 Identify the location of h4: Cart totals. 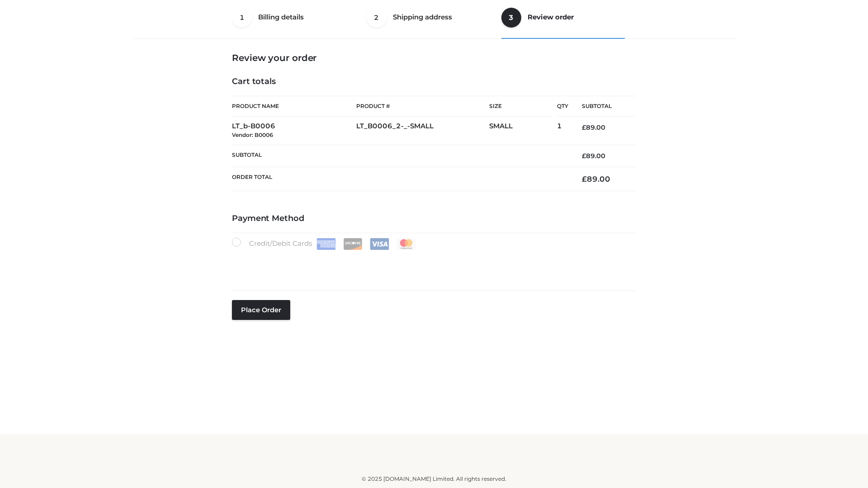
(434, 82).